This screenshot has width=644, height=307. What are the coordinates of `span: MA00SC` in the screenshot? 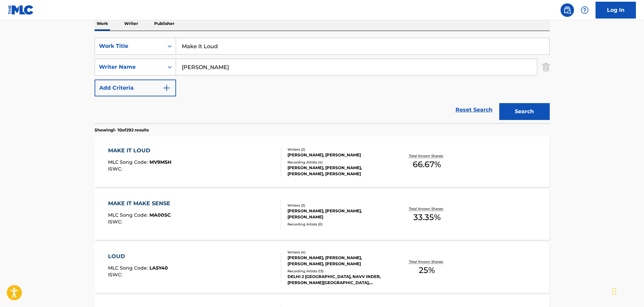 It's located at (160, 215).